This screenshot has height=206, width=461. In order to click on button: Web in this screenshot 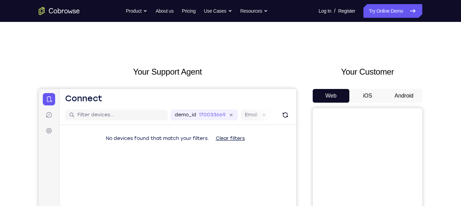, I will do `click(331, 96)`.